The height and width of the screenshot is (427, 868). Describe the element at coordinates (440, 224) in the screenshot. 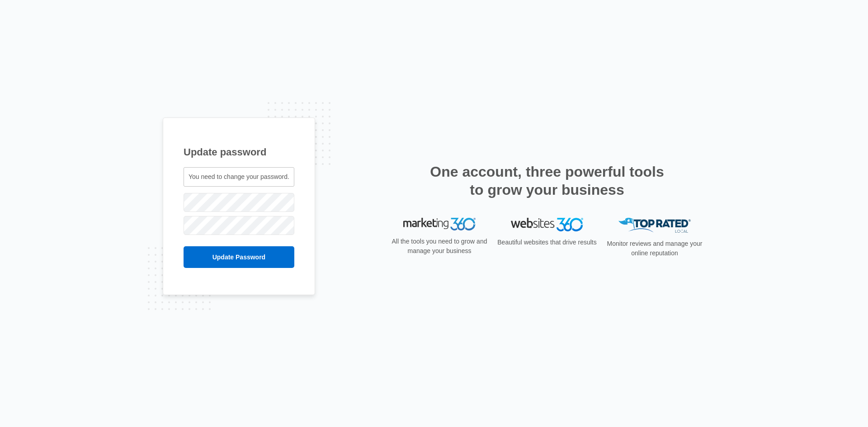

I see `img: Marketing 360` at that location.